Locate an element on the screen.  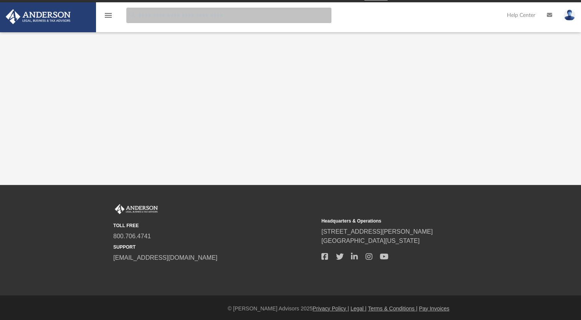
a: menu is located at coordinates (108, 17).